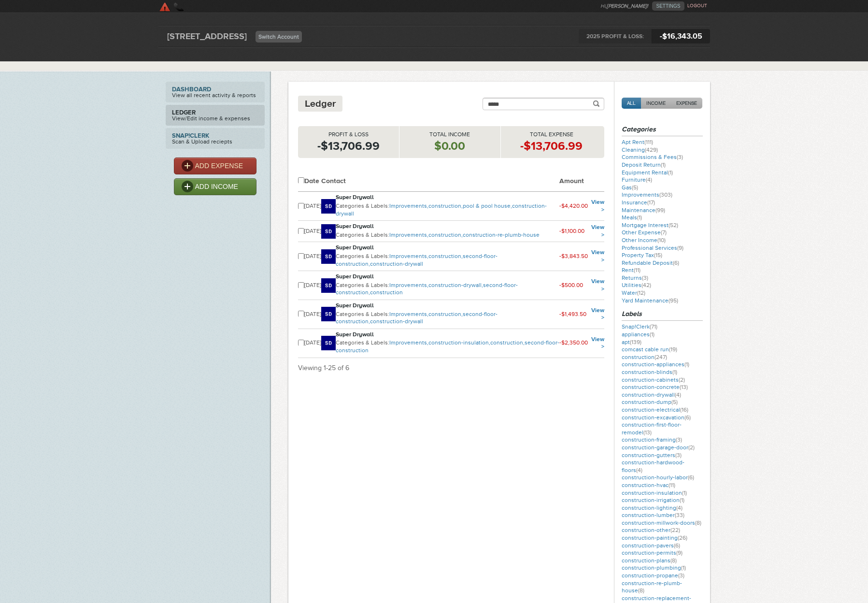 The height and width of the screenshot is (603, 868). I want to click on a: ALL, so click(631, 103).